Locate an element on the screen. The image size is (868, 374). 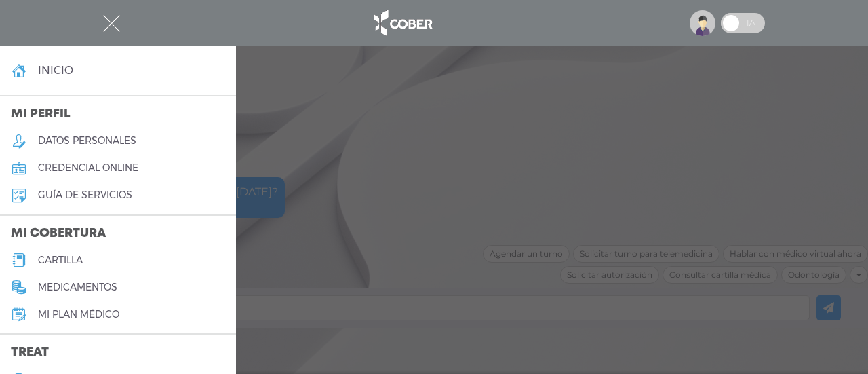
h5: guía de servicios is located at coordinates (85, 195).